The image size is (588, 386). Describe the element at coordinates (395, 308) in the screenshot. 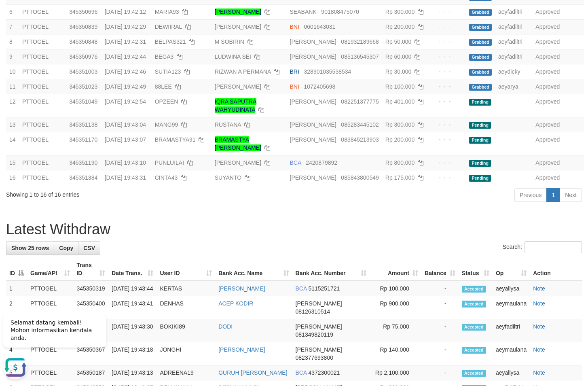

I see `td: Rp 900,000` at that location.